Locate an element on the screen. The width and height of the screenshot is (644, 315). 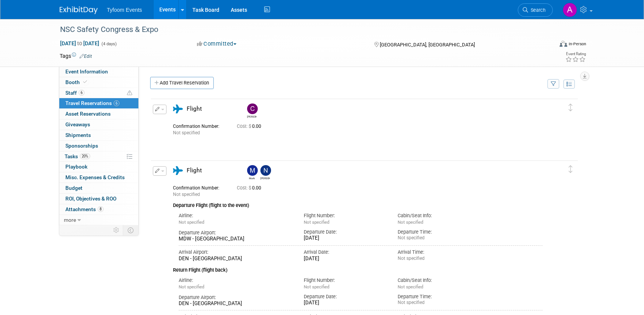
img: Chris Walker is located at coordinates (252, 109).